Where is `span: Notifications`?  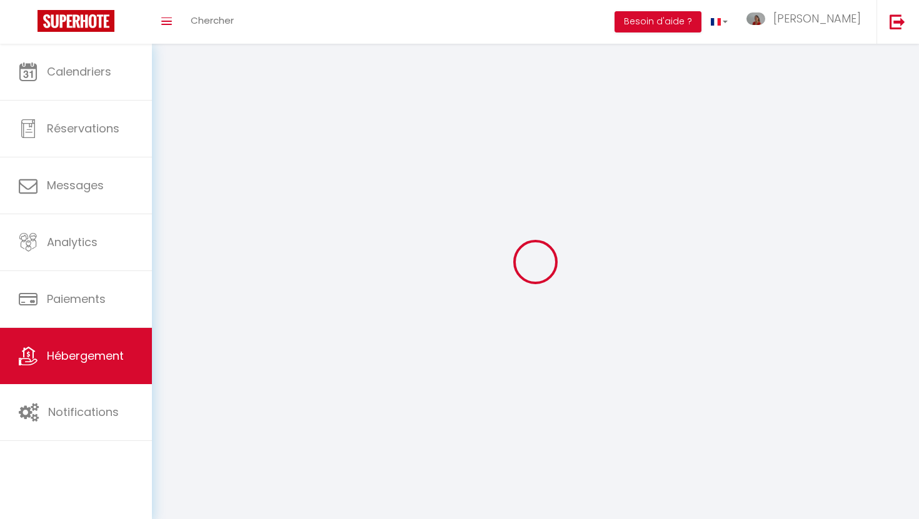
span: Notifications is located at coordinates (83, 412).